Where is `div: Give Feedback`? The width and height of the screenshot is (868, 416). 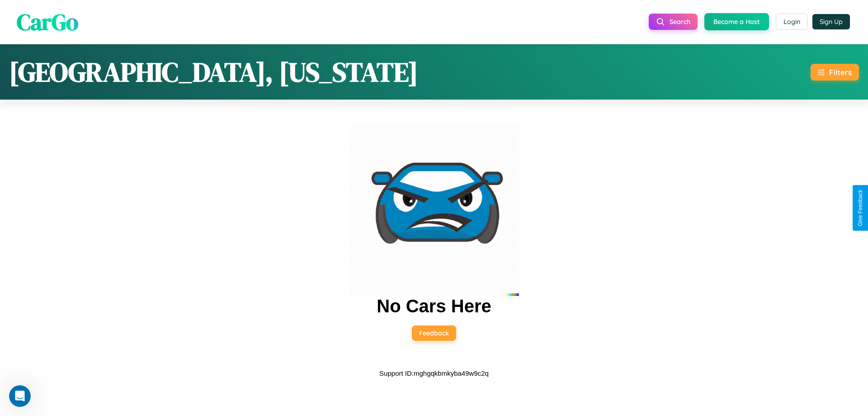
div: Give Feedback is located at coordinates (861, 208).